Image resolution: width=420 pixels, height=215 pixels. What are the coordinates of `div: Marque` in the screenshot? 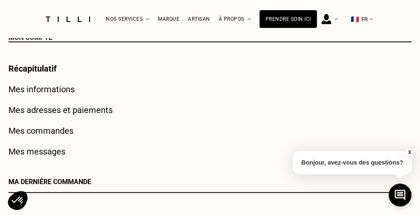 It's located at (169, 19).